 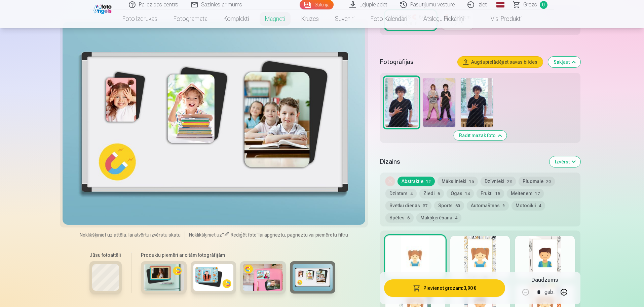 What do you see at coordinates (565, 162) in the screenshot?
I see `button: Izvērst` at bounding box center [565, 162].